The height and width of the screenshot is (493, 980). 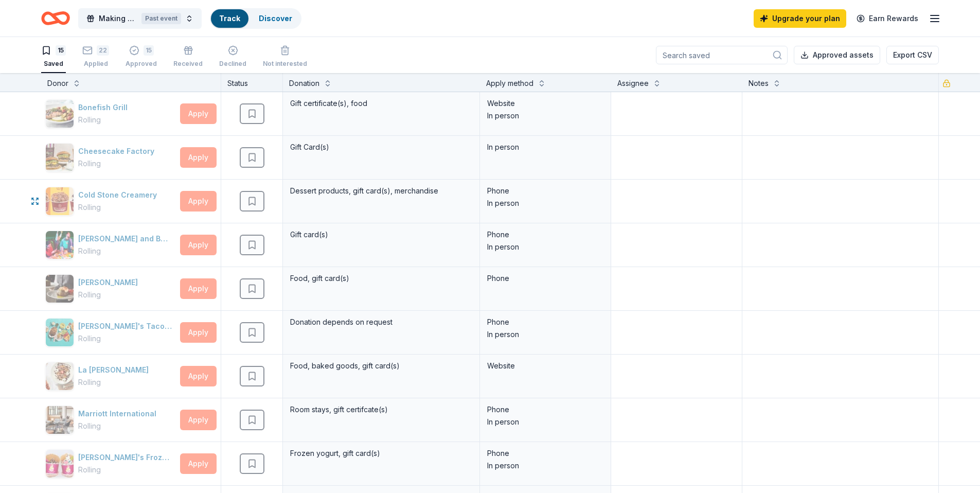 I want to click on button: Export CSV, so click(x=913, y=55).